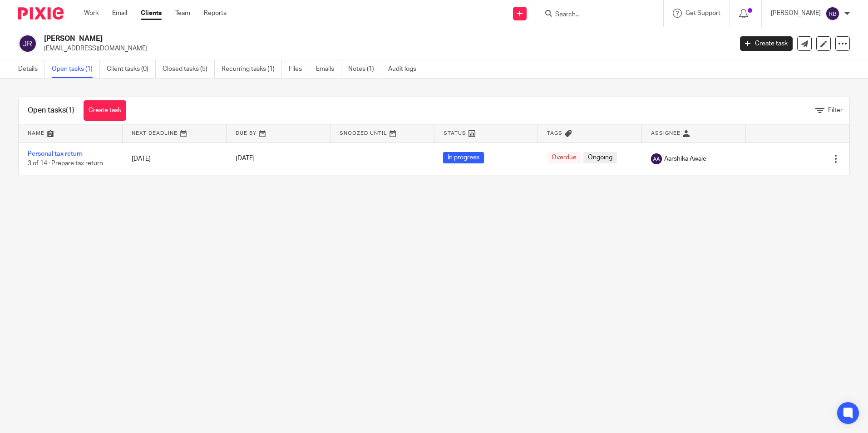  Describe the element at coordinates (51, 110) in the screenshot. I see `h1: Open tasks` at that location.